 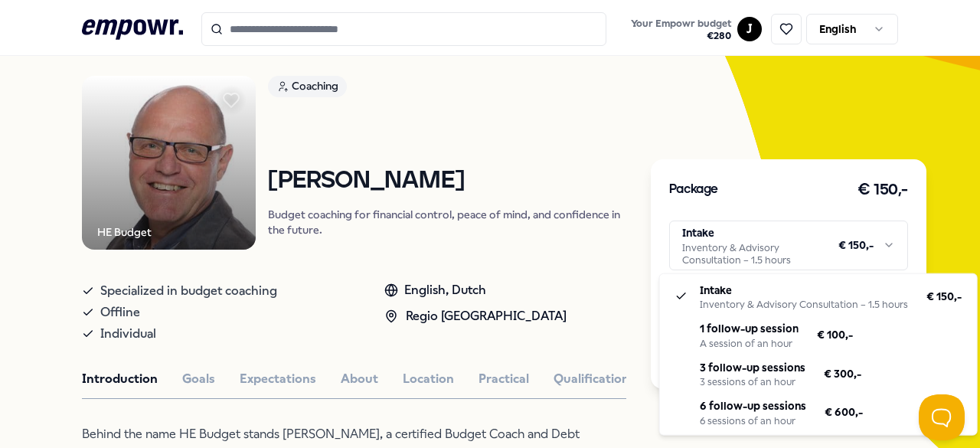 I want to click on p: Intake, so click(x=804, y=291).